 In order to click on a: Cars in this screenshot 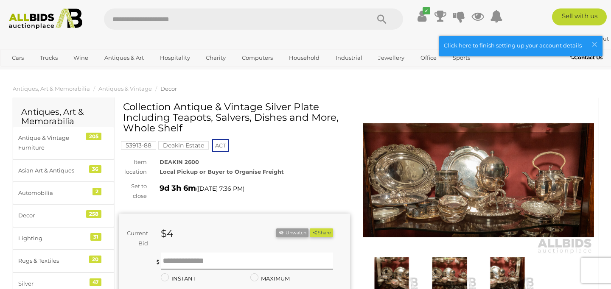, I will do `click(18, 58)`.